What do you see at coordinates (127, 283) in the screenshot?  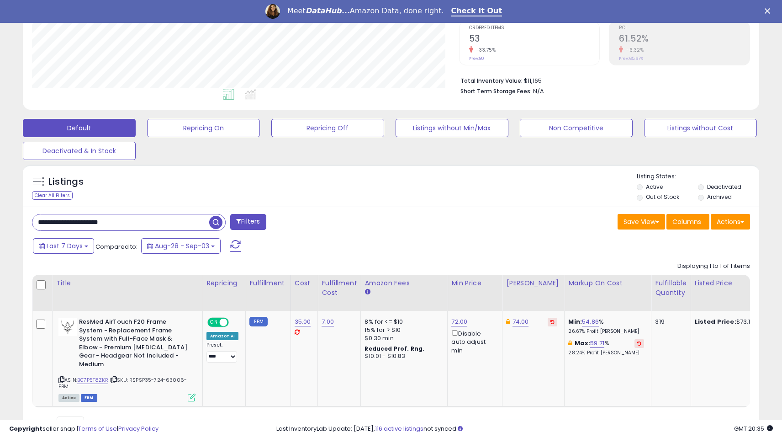 I see `div: Title` at bounding box center [127, 283].